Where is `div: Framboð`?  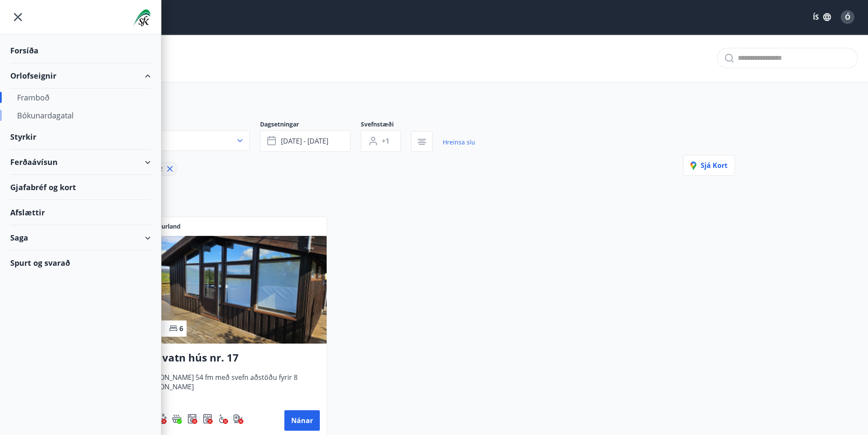
div: Framboð is located at coordinates (80, 97).